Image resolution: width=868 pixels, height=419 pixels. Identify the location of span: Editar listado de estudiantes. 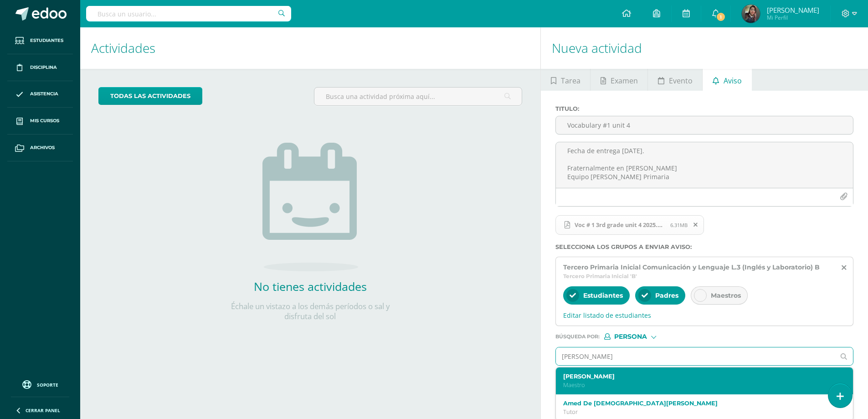
(704, 316).